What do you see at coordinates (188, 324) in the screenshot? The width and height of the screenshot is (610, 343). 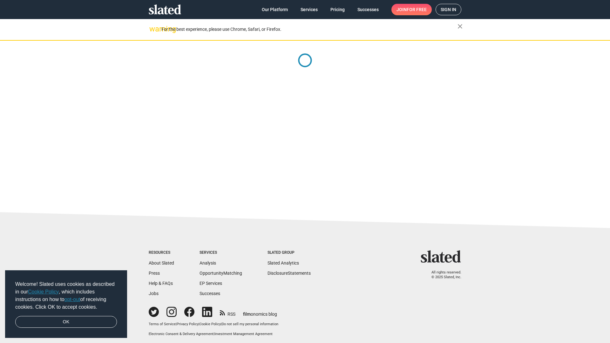 I see `a: Privacy Policy` at bounding box center [188, 324].